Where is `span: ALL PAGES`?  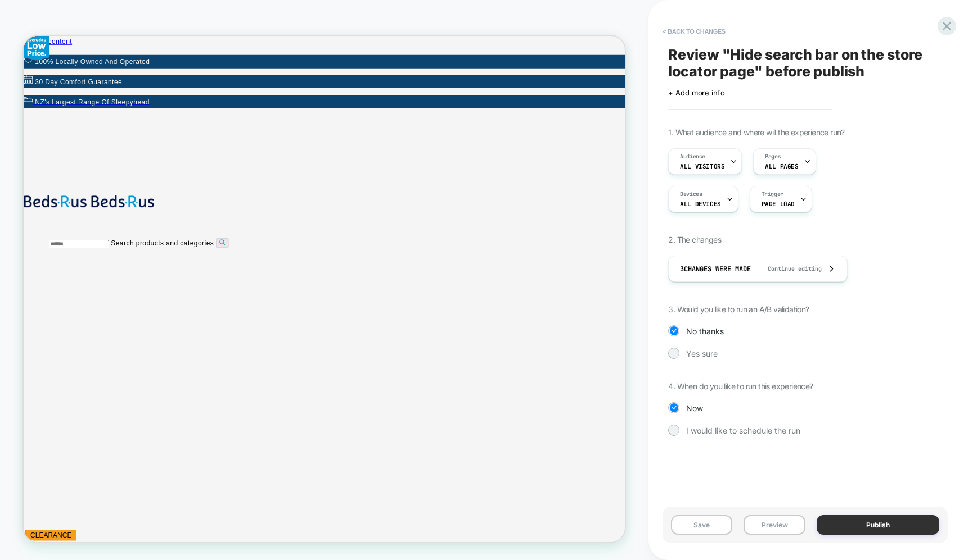
span: ALL PAGES is located at coordinates (782, 166).